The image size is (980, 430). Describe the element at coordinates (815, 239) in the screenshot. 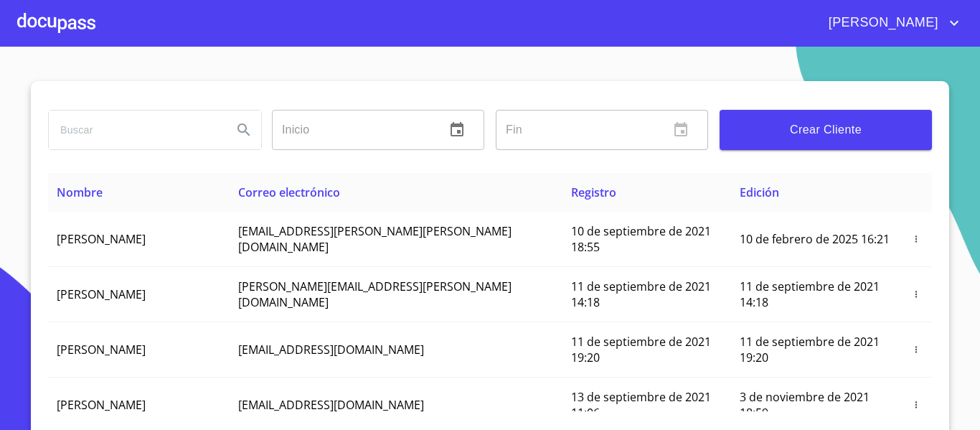

I see `span: 10 de febrero de 2025 16:21` at that location.